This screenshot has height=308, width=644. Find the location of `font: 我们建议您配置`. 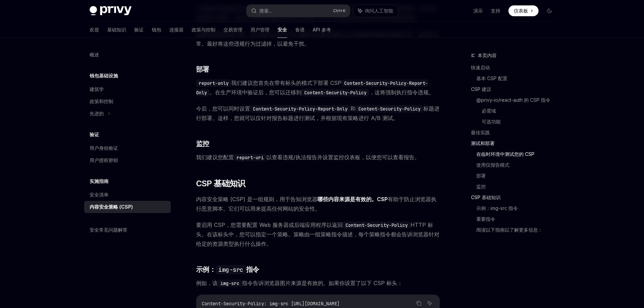

font: 我们建议您配置 is located at coordinates (215, 157).